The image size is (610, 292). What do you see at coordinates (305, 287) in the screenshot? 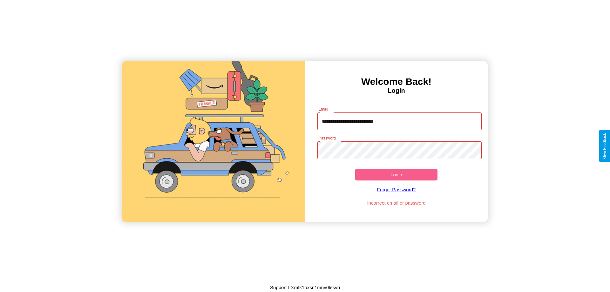
I see `p: Support ID: mfk1oxsn1mnv0lesvri` at bounding box center [305, 287].